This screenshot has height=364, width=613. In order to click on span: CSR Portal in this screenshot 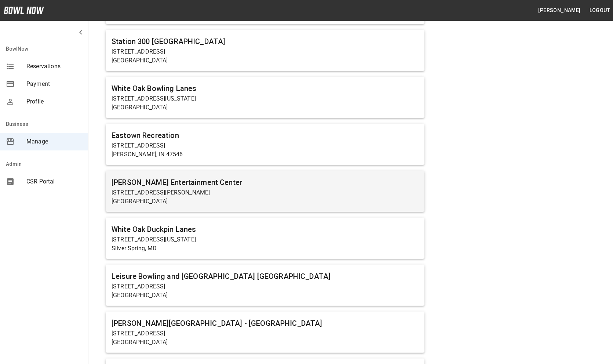, I will do `click(55, 182)`.